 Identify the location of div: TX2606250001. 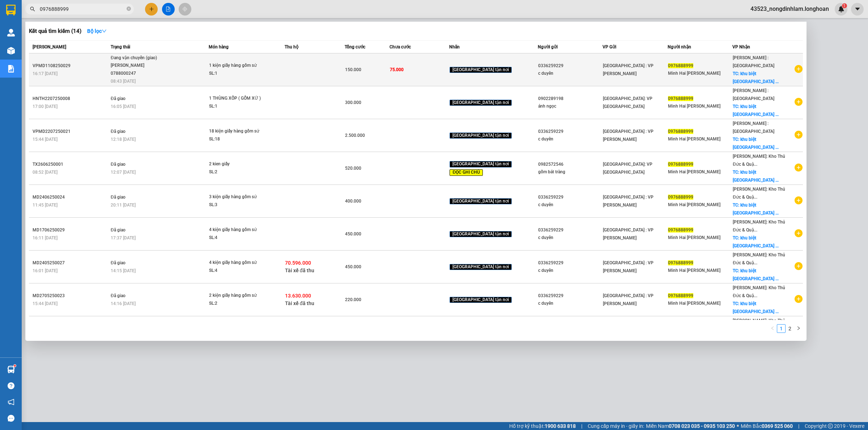
(71, 165).